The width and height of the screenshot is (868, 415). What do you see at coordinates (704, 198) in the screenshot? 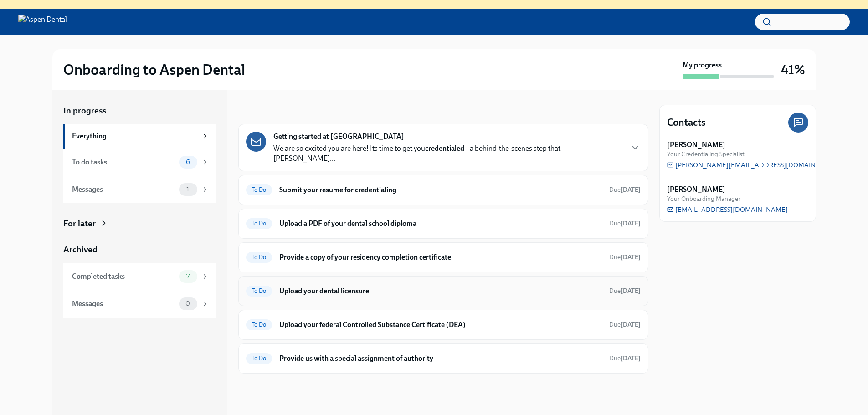
I see `span: Your Onboarding Manager` at bounding box center [704, 198].